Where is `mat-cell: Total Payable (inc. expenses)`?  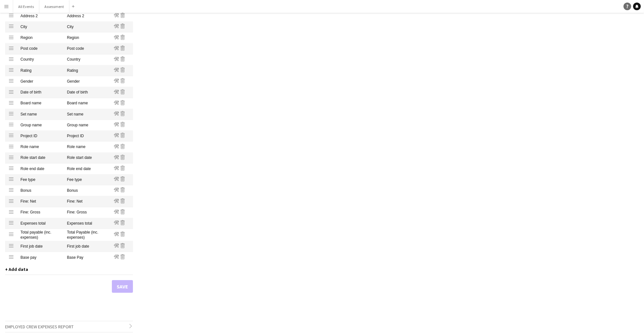
mat-cell: Total Payable (inc. expenses) is located at coordinates (87, 235).